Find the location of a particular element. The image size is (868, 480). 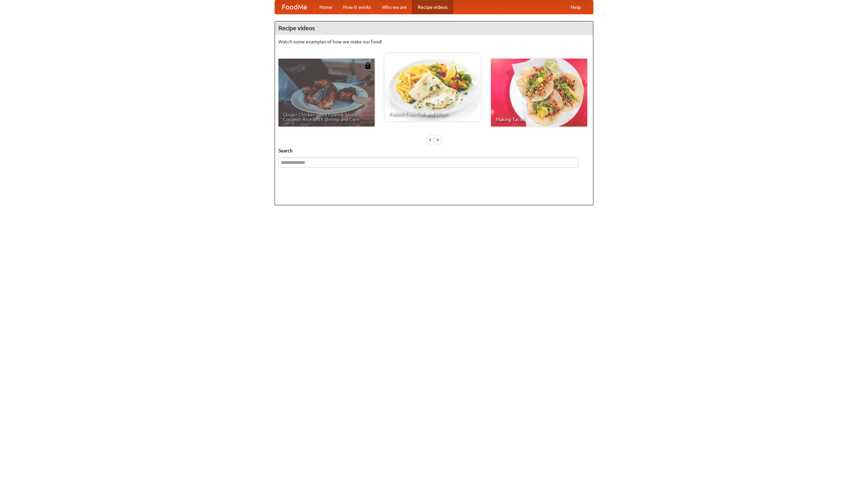

a: Making Tacos is located at coordinates (539, 92).